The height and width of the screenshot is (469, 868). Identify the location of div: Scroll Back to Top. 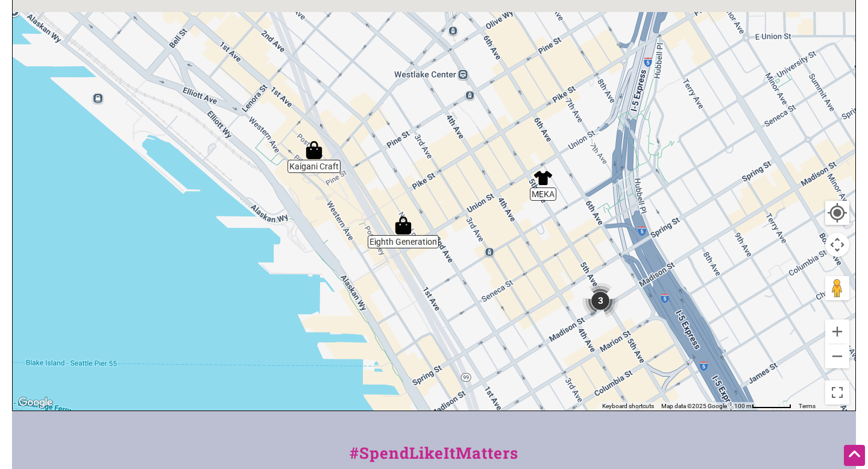
(855, 455).